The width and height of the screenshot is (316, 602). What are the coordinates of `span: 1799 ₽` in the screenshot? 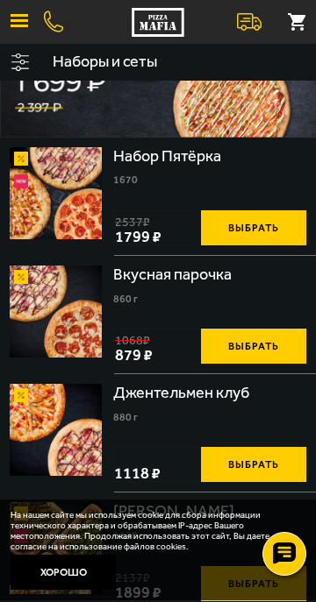 It's located at (138, 237).